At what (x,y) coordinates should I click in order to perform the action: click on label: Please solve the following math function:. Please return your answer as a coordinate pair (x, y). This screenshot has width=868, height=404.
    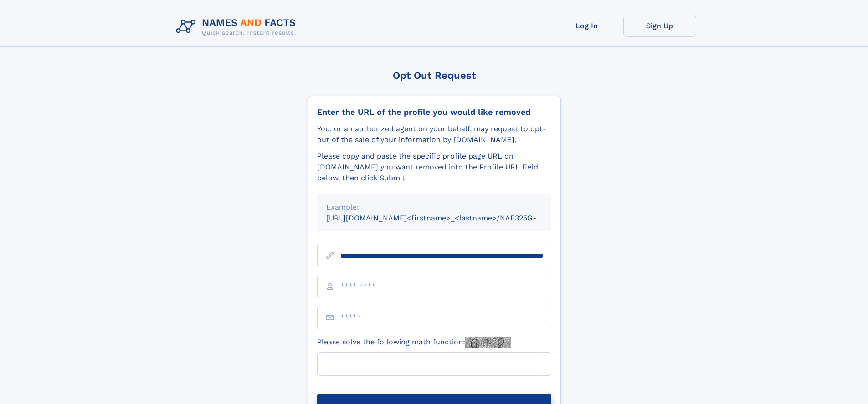
    Looking at the image, I should click on (414, 343).